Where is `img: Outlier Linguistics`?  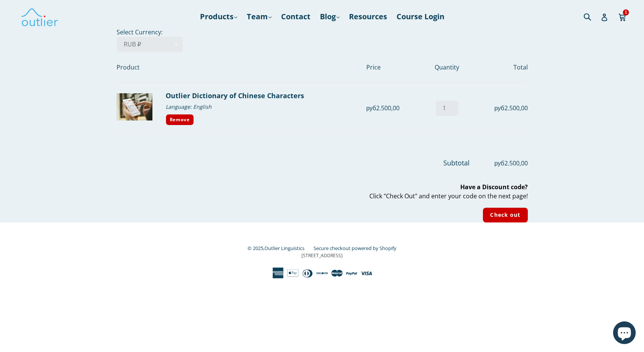
img: Outlier Linguistics is located at coordinates (39, 17).